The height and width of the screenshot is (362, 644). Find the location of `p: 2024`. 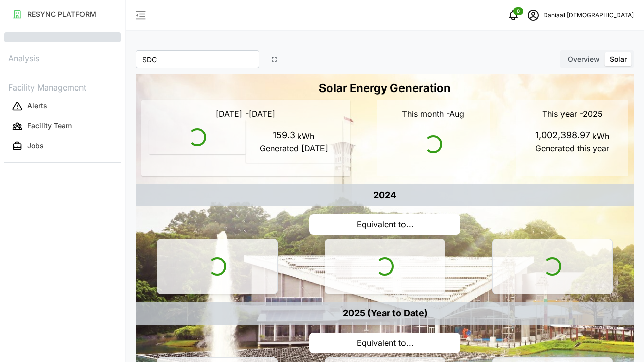

p: 2024 is located at coordinates (384, 195).